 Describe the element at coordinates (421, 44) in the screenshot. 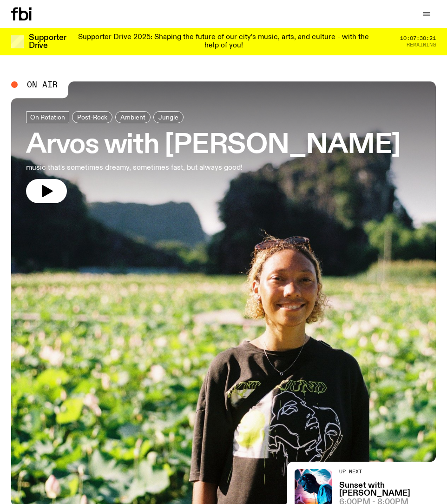

I see `span: Remaining` at that location.